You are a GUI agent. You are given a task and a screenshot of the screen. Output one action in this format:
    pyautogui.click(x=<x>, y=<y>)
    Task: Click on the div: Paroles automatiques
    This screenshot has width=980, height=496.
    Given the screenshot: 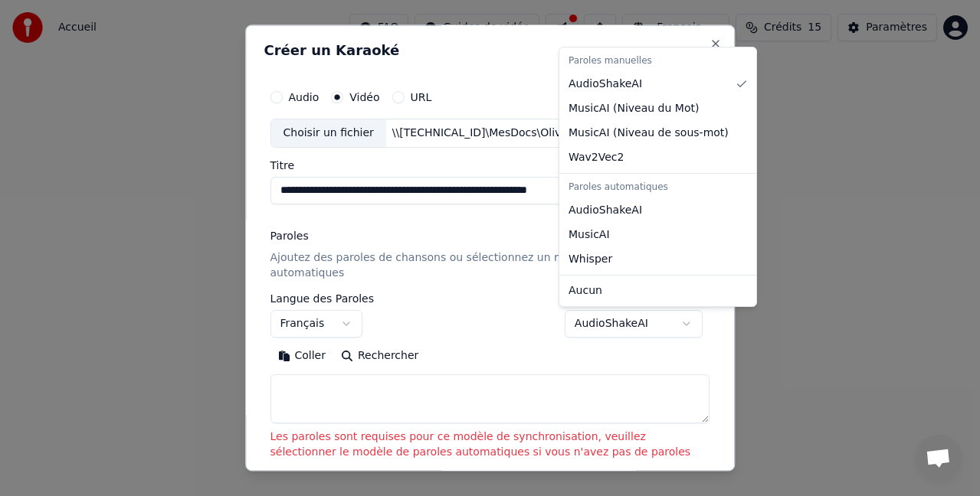 What is the action you would take?
    pyautogui.click(x=657, y=187)
    